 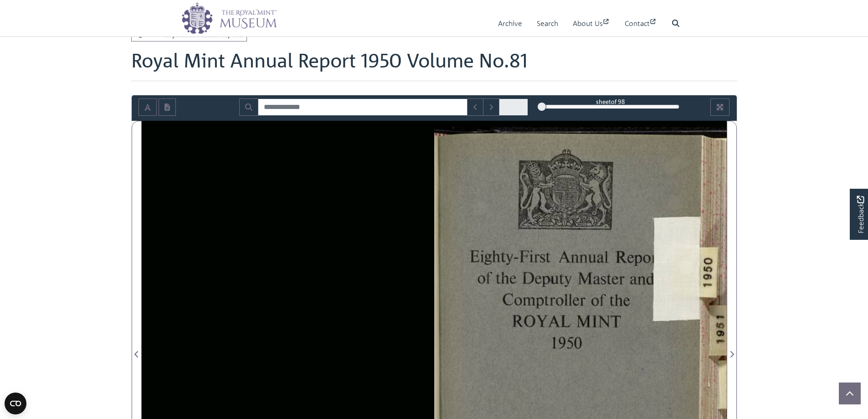 I want to click on button: Next Match, so click(x=491, y=107).